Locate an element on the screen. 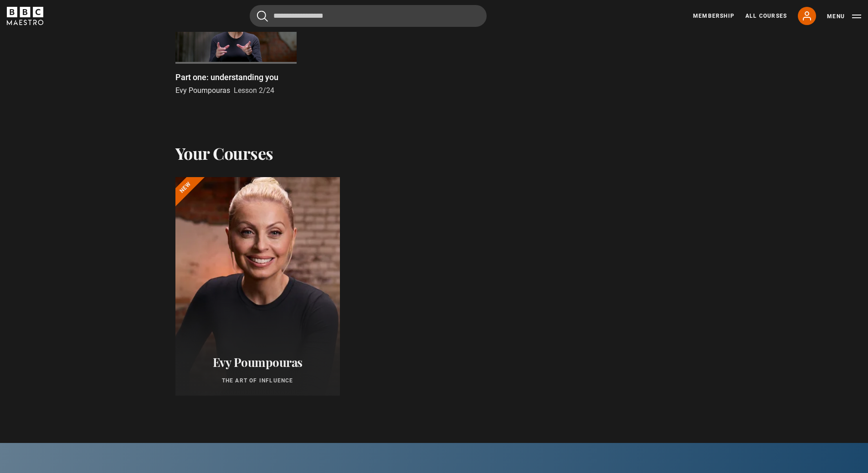  p: The Art of Influence is located at coordinates (257, 381).